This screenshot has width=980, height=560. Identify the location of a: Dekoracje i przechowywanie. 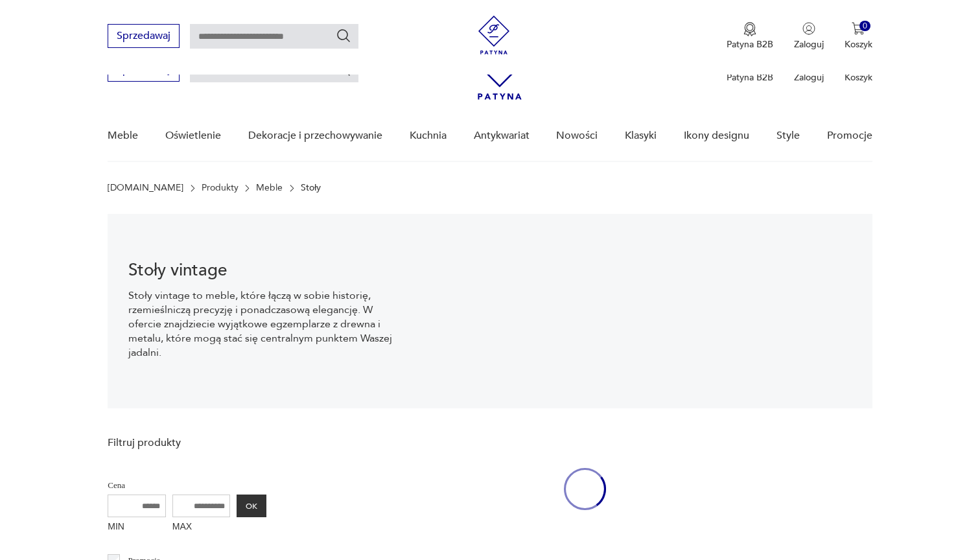
(315, 135).